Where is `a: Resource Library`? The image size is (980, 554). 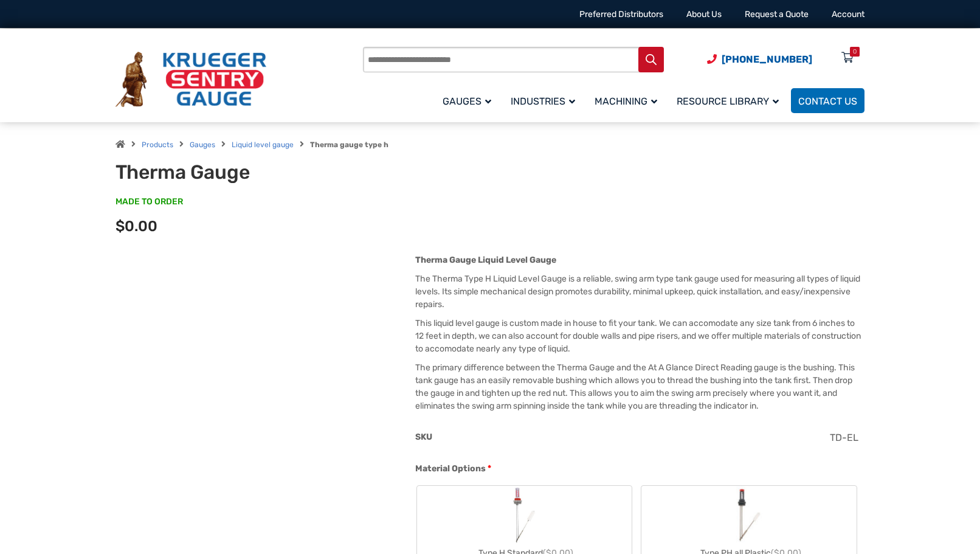
a: Resource Library is located at coordinates (730, 100).